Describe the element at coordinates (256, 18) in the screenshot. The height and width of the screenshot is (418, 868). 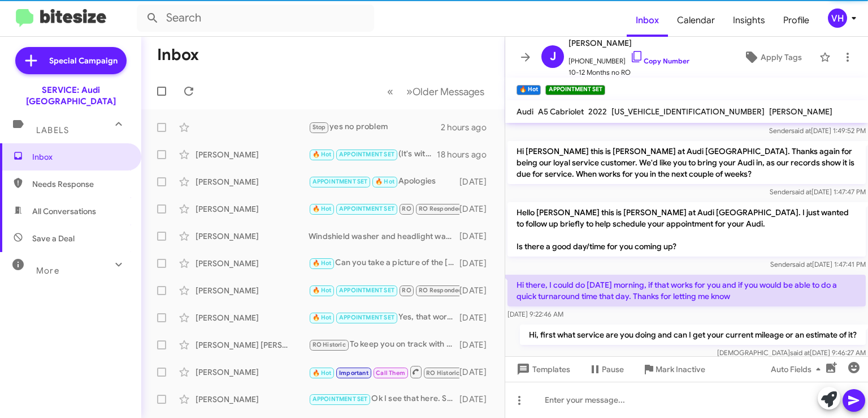
I see `input: Search` at that location.